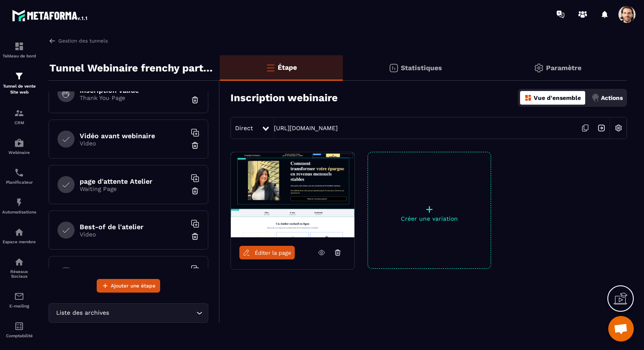 This screenshot has width=644, height=350. What do you see at coordinates (78, 41) in the screenshot?
I see `a: Gestion des tunnels` at bounding box center [78, 41].